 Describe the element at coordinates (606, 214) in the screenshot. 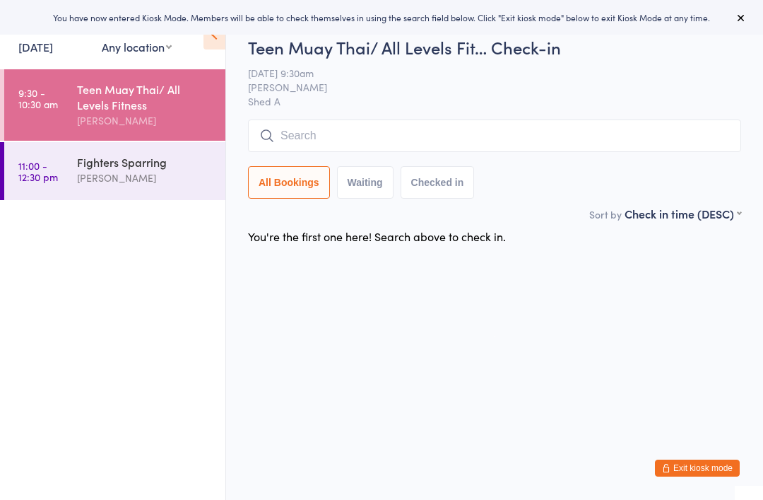

I see `label: Sort by` at that location.